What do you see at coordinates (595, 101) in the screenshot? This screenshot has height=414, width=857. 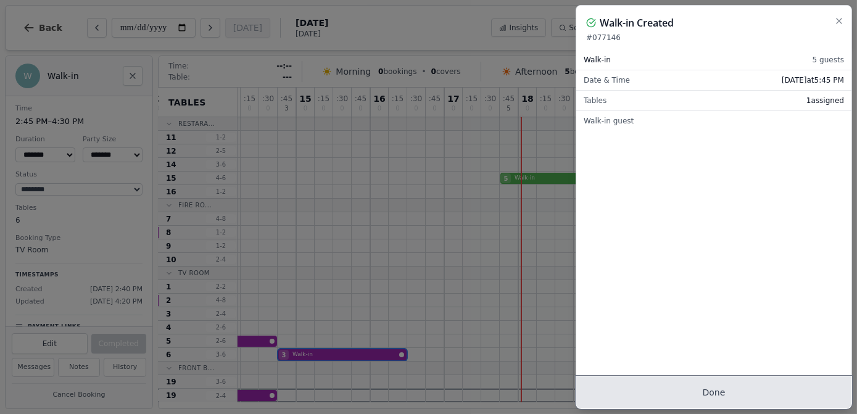 I see `span: Tables` at bounding box center [595, 101].